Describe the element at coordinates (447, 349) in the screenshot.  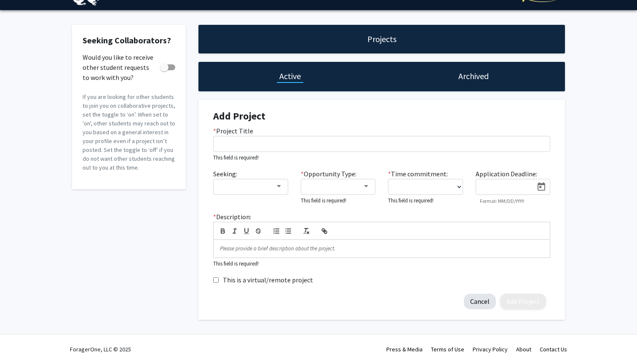
I see `a: Terms of Use` at that location.